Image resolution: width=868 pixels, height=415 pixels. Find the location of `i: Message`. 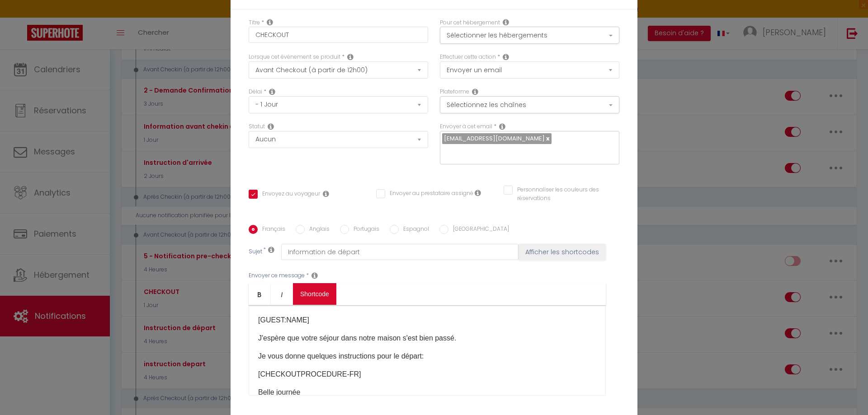

i: Message is located at coordinates (315, 276).